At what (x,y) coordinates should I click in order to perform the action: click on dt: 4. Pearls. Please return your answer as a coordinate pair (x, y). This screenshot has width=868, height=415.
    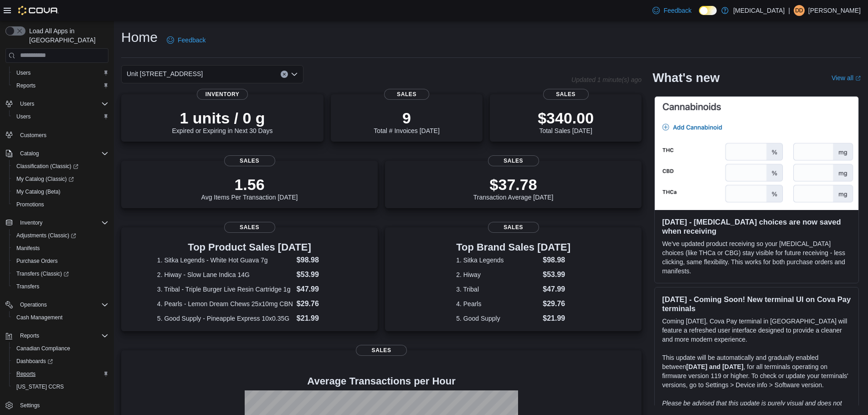
    Looking at the image, I should click on (498, 304).